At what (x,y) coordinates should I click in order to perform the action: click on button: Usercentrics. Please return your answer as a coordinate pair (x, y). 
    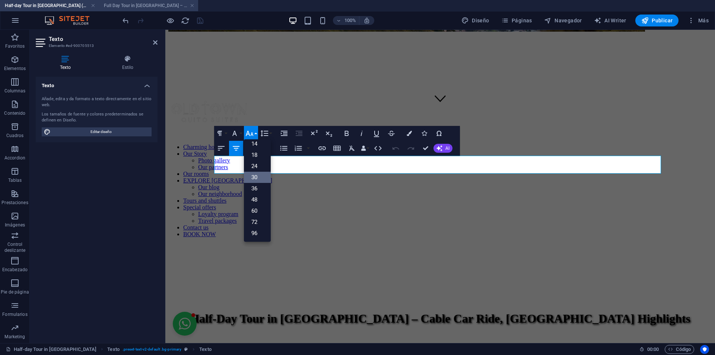
    Looking at the image, I should click on (705, 349).